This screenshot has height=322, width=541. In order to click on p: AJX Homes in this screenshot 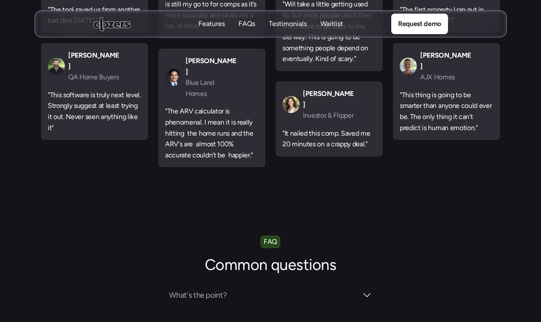, I will do `click(446, 77)`.